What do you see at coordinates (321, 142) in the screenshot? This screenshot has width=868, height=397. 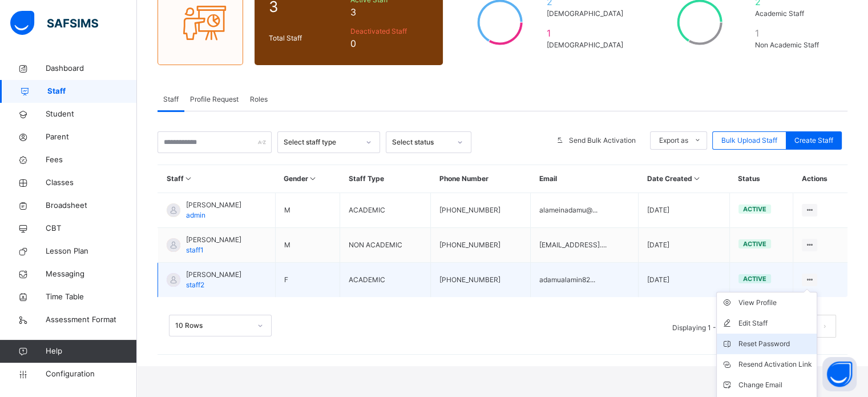 I see `div: Select staff type` at bounding box center [321, 142].